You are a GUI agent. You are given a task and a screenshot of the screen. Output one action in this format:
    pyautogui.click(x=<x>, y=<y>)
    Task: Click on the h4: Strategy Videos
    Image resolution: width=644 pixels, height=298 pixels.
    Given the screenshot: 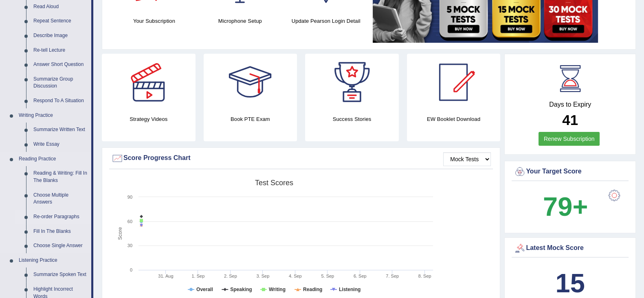 What is the action you would take?
    pyautogui.click(x=149, y=119)
    